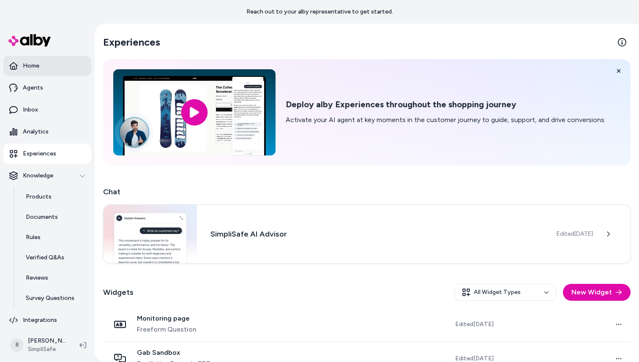  Describe the element at coordinates (320, 12) in the screenshot. I see `p: Reach out to your alby representative to get started.` at that location.